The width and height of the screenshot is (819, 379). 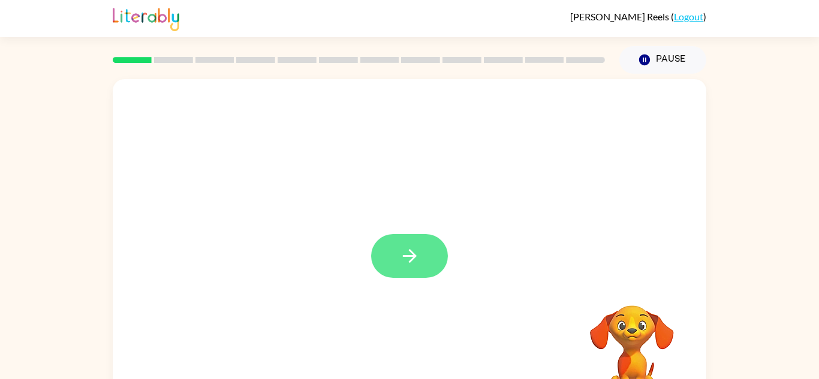 I want to click on img: Literably, so click(x=146, y=18).